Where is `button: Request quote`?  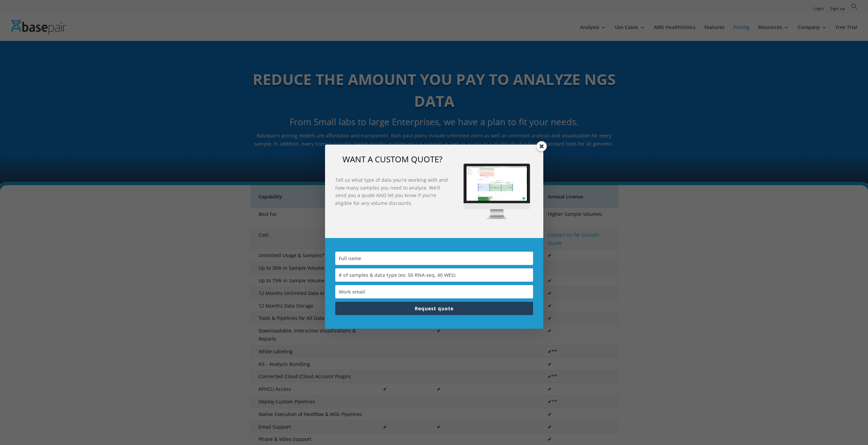
button: Request quote is located at coordinates (434, 309).